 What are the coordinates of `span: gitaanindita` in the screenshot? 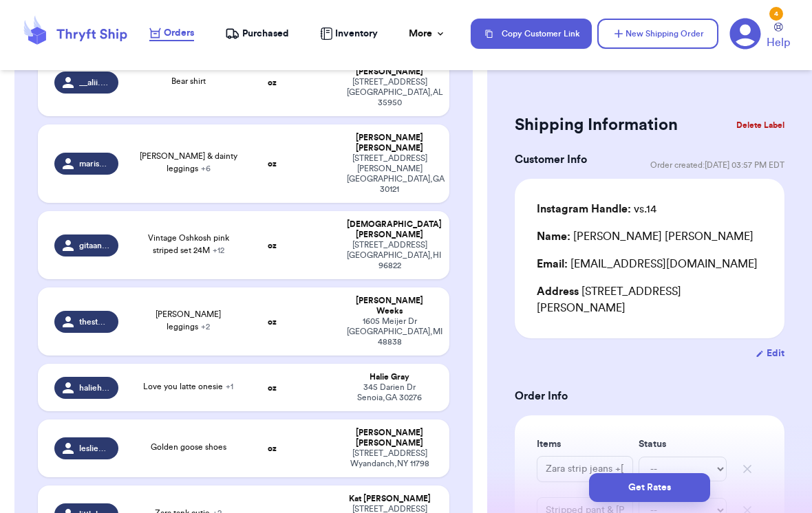 It's located at (94, 246).